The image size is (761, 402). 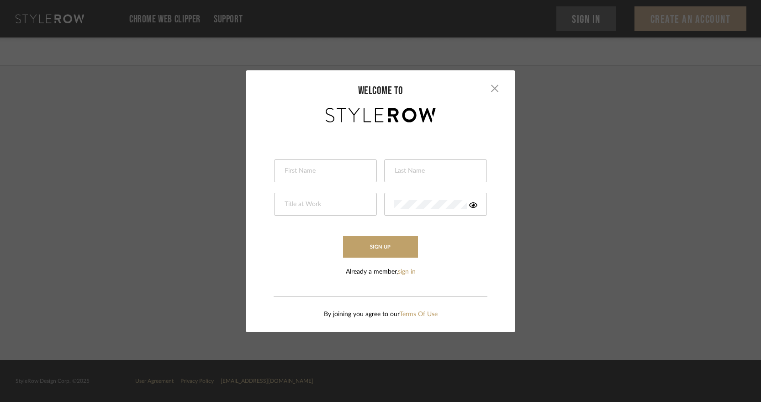 I want to click on input: Last Name, so click(x=434, y=171).